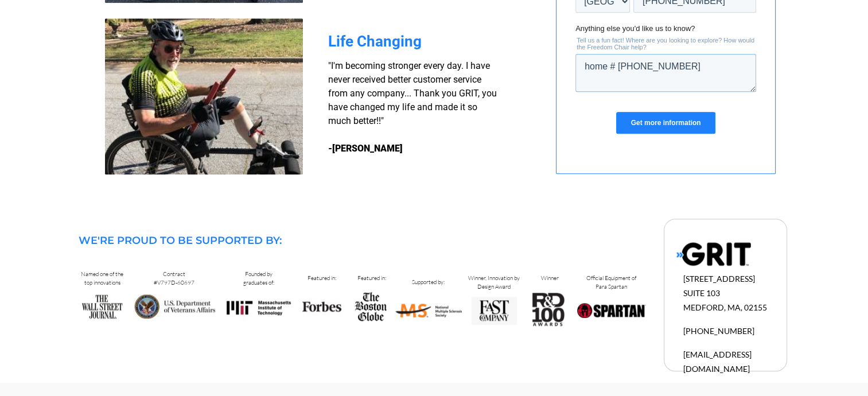 Image resolution: width=868 pixels, height=396 pixels. What do you see at coordinates (102, 279) in the screenshot?
I see `span: Named one of the top innovations` at bounding box center [102, 279].